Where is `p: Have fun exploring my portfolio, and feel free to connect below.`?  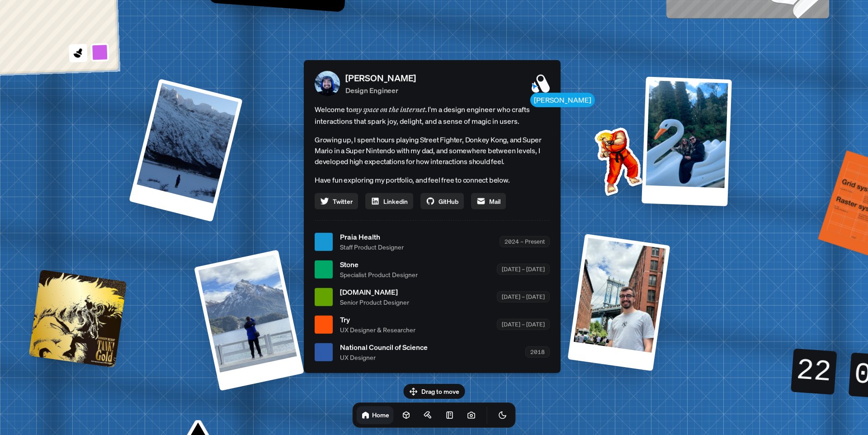 p: Have fun exploring my portfolio, and feel free to connect below. is located at coordinates (432, 180).